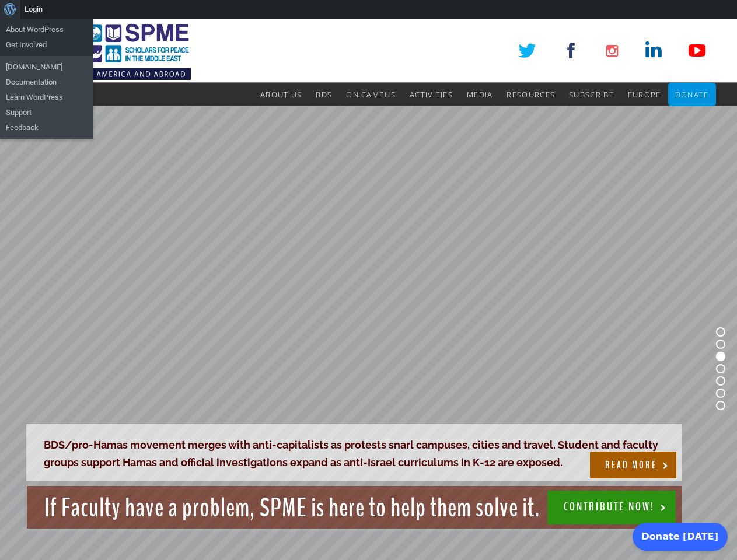  I want to click on img: SPME, so click(106, 51).